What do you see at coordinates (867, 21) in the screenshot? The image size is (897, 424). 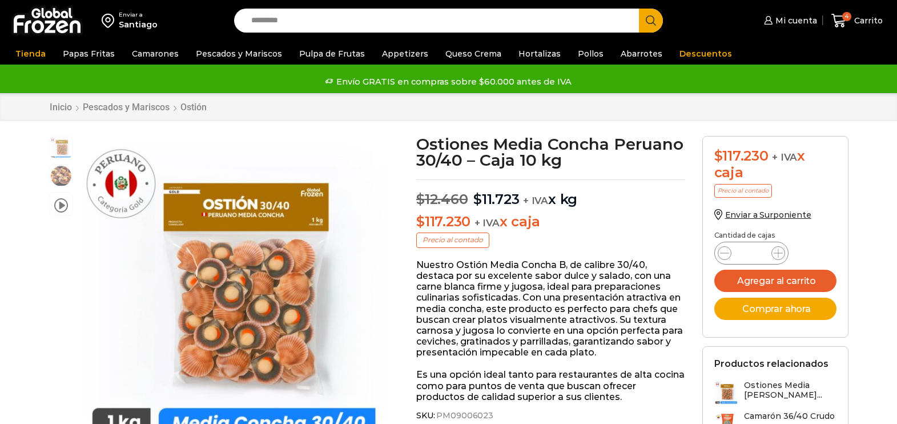 I see `span: Carrito` at bounding box center [867, 21].